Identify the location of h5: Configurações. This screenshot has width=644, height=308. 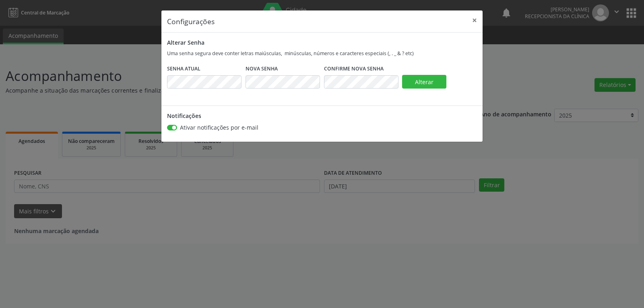
(191, 22).